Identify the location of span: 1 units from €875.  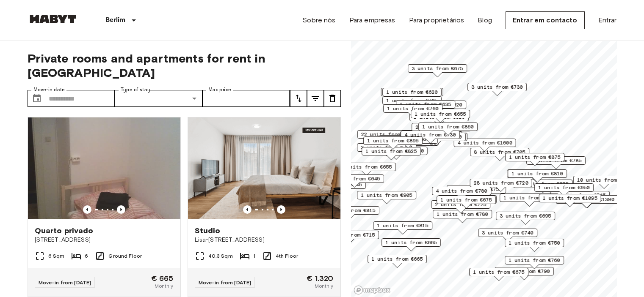
(535, 157).